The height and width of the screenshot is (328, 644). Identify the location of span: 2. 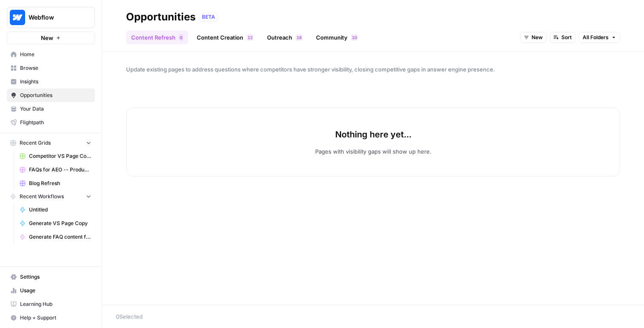
(251, 38).